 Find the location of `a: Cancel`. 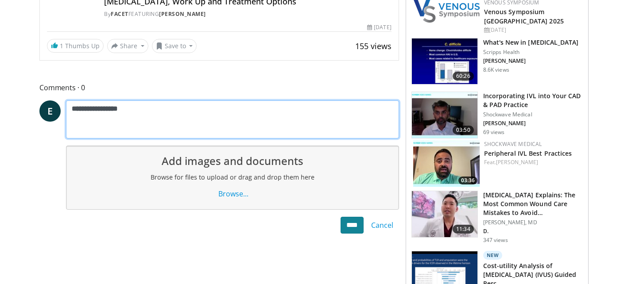

a: Cancel is located at coordinates (382, 225).